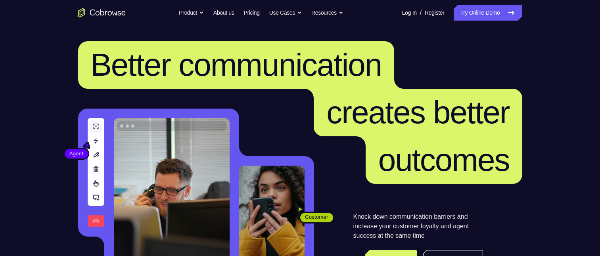  What do you see at coordinates (418, 112) in the screenshot?
I see `span: creates better` at bounding box center [418, 112].